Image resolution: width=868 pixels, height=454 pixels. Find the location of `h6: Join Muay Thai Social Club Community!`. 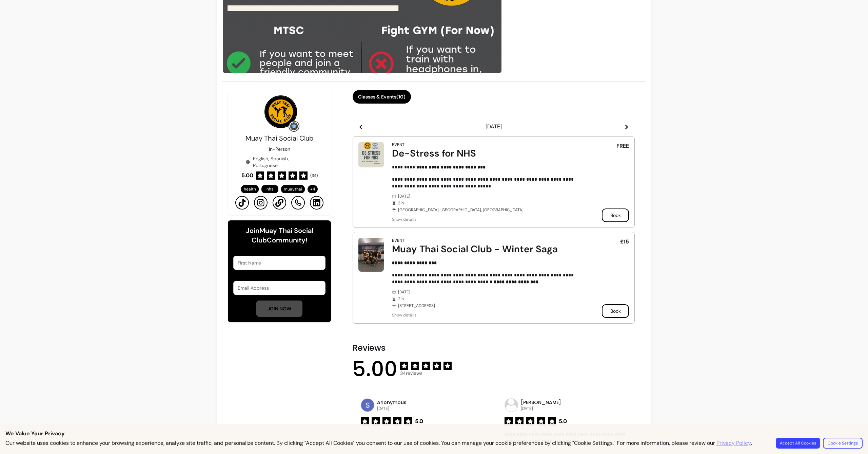

h6: Join Muay Thai Social Club Community! is located at coordinates (279, 235).